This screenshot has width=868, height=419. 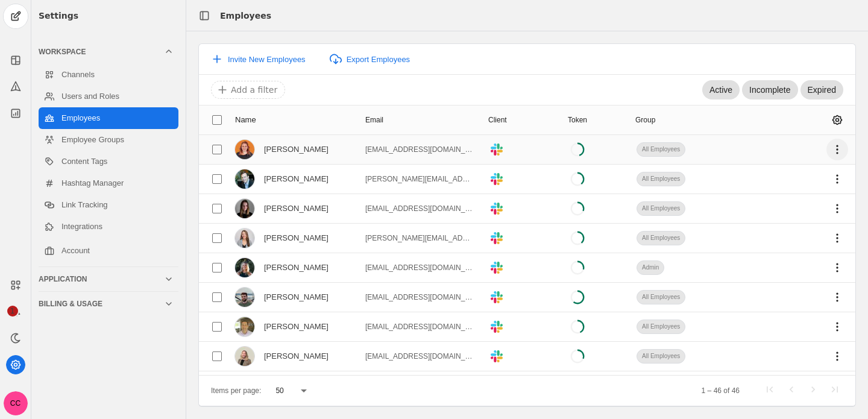 I want to click on div: Items per page:, so click(x=236, y=391).